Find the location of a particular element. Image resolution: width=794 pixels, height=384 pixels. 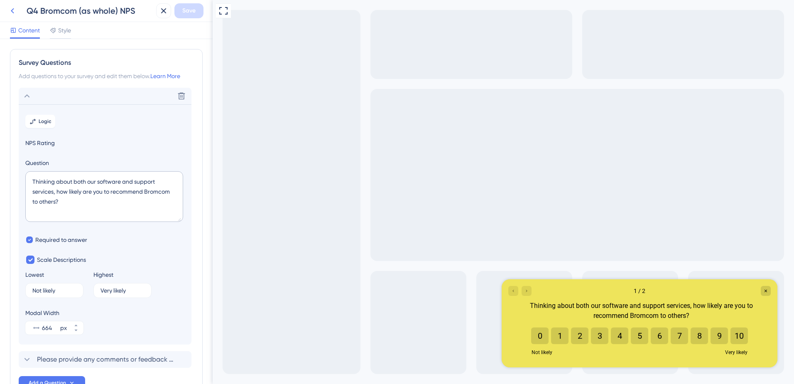

div: Close survey is located at coordinates (264, 12).